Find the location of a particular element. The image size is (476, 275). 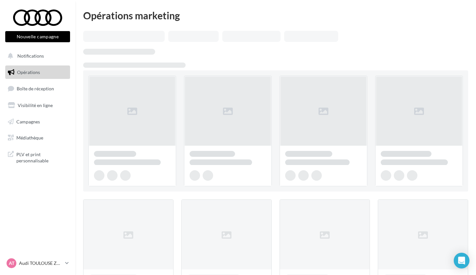

span: Boîte de réception is located at coordinates (35, 88).